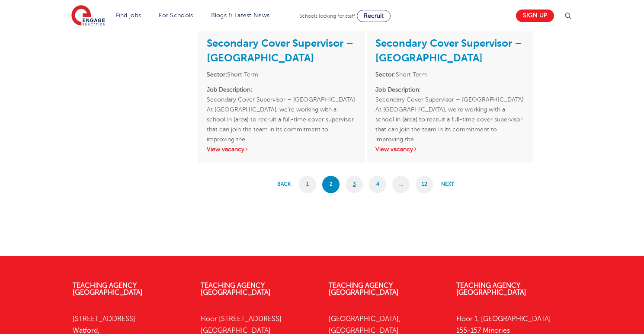 The height and width of the screenshot is (334, 644). What do you see at coordinates (535, 15) in the screenshot?
I see `a: Sign up` at bounding box center [535, 15].